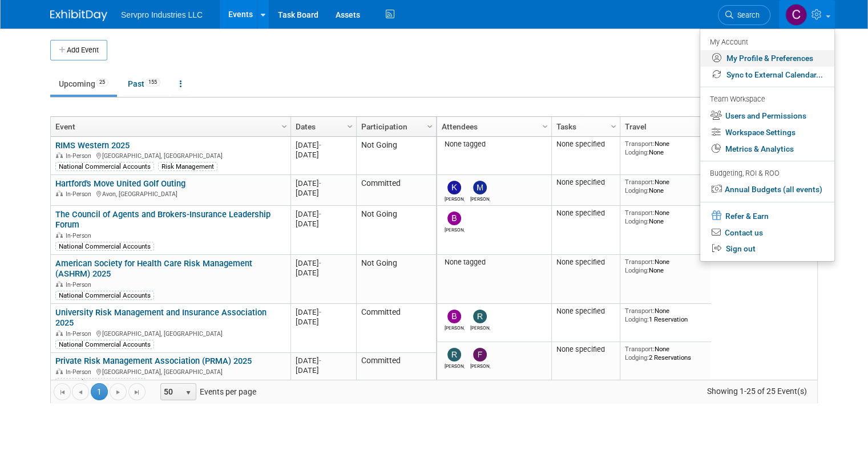 This screenshot has height=451, width=868. Describe the element at coordinates (746, 15) in the screenshot. I see `span: Search` at that location.